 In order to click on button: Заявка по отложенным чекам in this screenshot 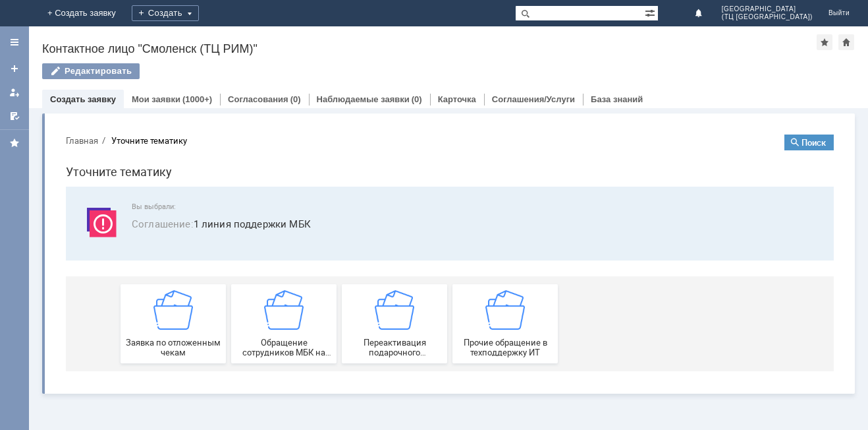, I will do `click(118, 200)`.